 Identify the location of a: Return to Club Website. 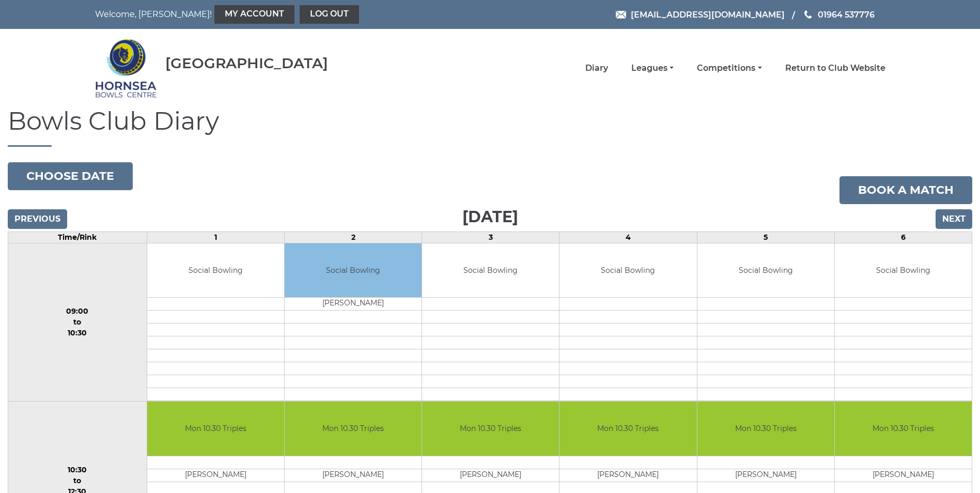
(836, 68).